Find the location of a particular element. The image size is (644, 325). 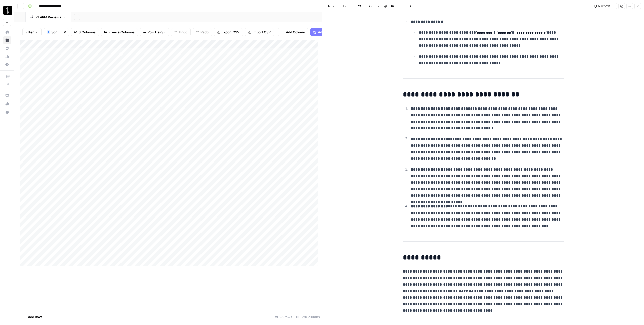

button: Add Column is located at coordinates (293, 32).